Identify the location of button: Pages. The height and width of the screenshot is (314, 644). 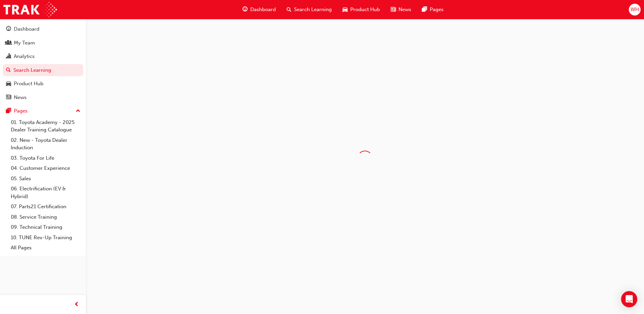
(43, 111).